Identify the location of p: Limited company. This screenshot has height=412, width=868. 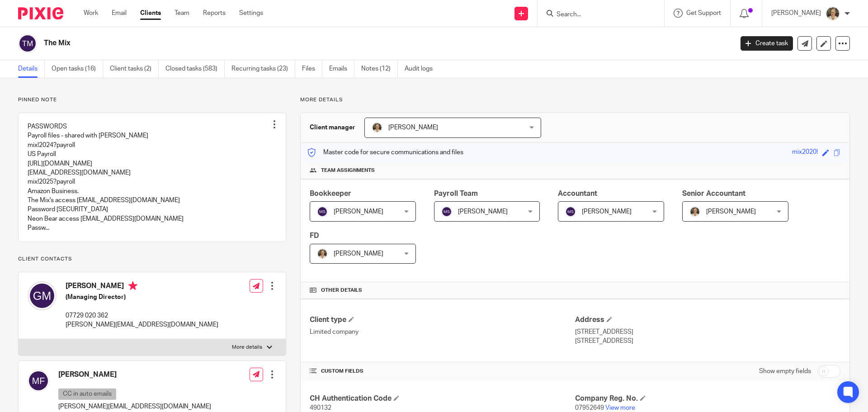
(442, 332).